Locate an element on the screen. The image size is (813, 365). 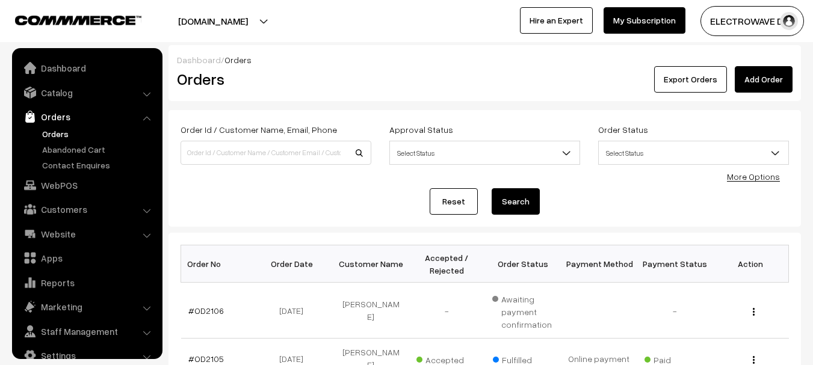
h2: Orders is located at coordinates (273, 79).